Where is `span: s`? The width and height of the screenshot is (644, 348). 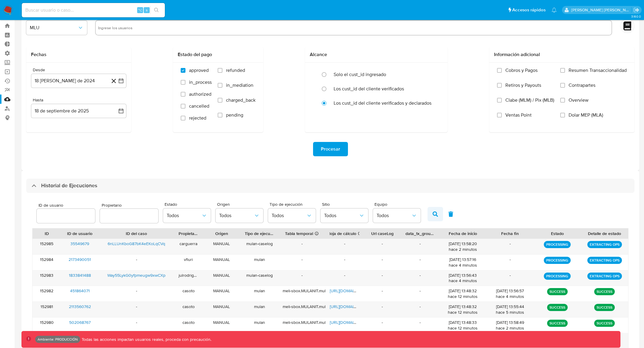 span: s is located at coordinates (147, 10).